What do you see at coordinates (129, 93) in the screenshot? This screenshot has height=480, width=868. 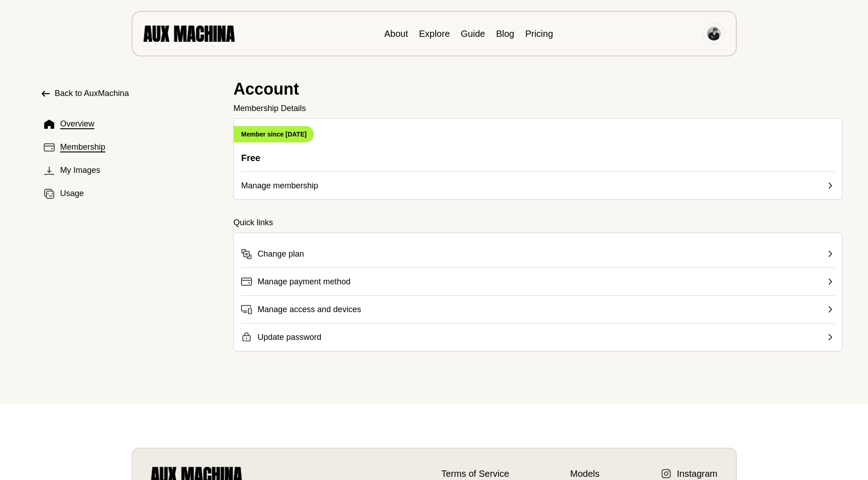 I see `a: Back to AuxMachina` at bounding box center [129, 93].